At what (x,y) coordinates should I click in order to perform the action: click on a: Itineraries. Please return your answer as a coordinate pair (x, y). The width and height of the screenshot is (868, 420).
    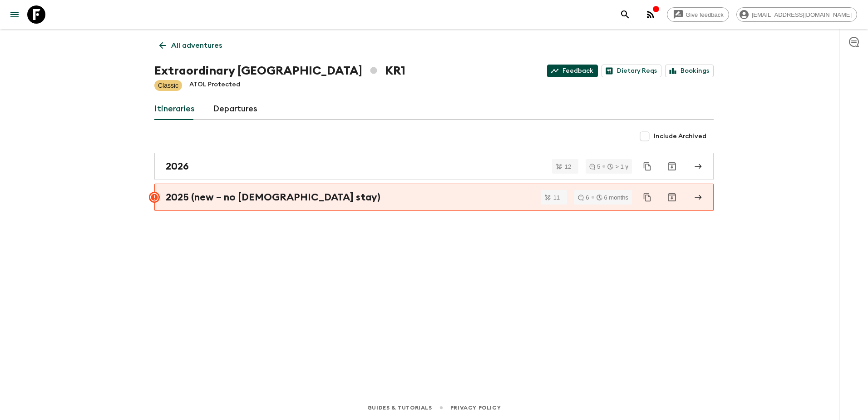
    Looking at the image, I should click on (174, 109).